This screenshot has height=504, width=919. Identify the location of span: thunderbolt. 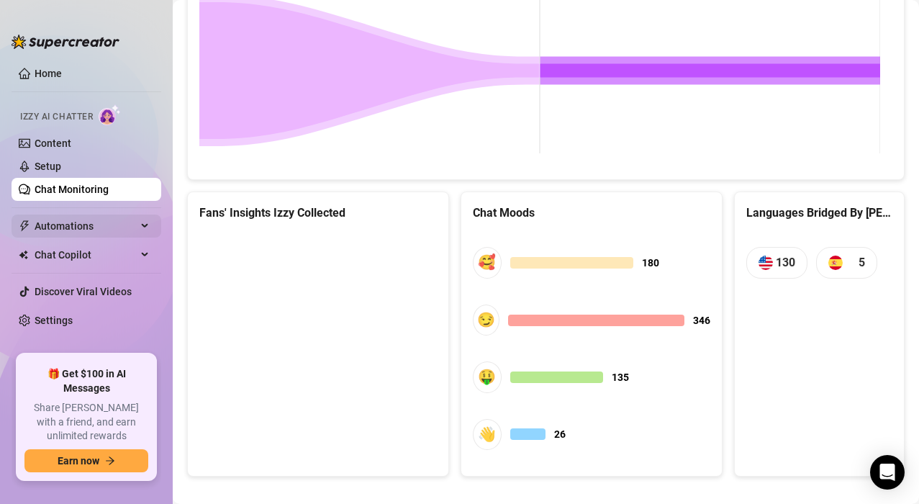
(24, 226).